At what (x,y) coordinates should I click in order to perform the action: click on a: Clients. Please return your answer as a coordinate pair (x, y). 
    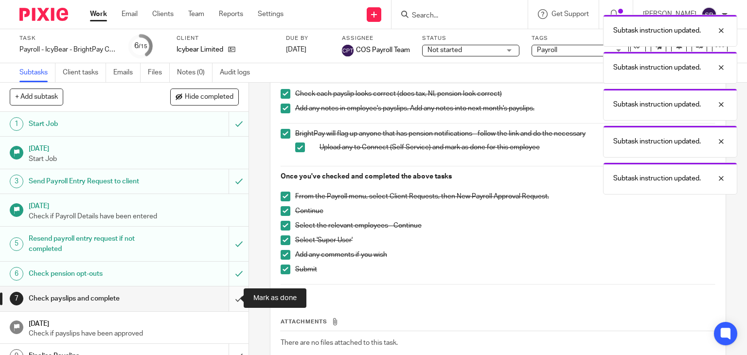
    Looking at the image, I should click on (163, 14).